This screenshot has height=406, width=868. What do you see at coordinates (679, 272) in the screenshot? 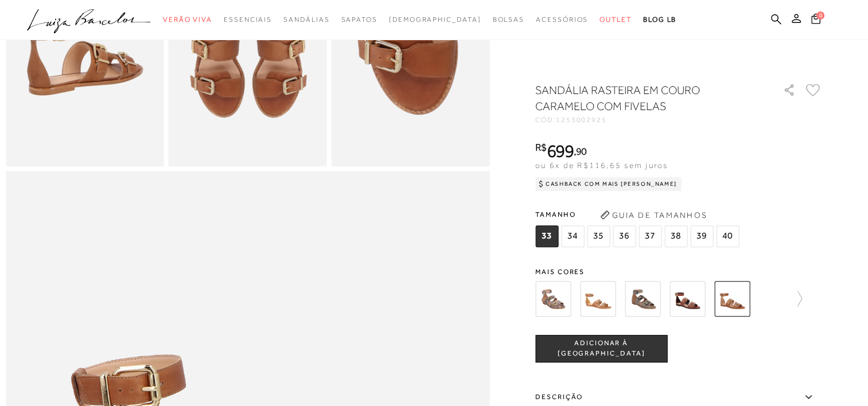
I see `span: Mais cores` at bounding box center [679, 272].